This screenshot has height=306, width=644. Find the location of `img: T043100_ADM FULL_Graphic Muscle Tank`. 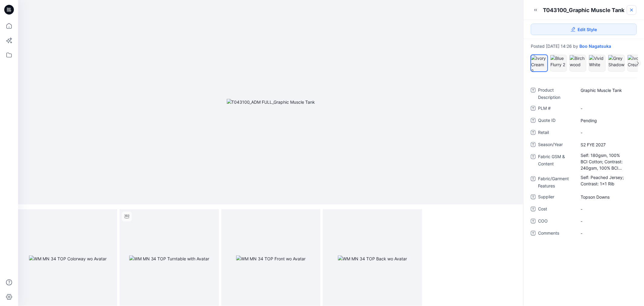

img: T043100_ADM FULL_Graphic Muscle Tank is located at coordinates (271, 102).